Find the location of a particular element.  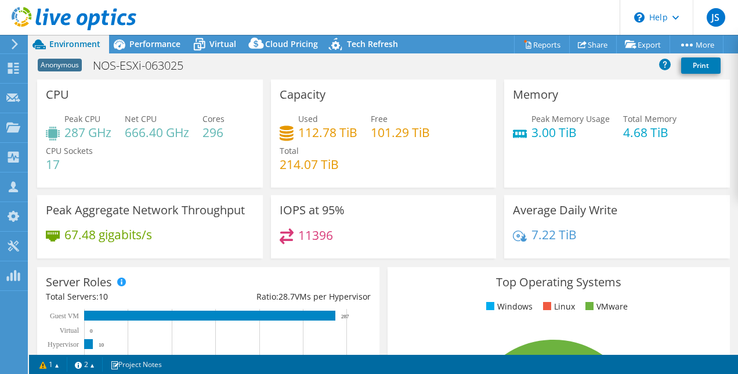

span: Tech Refresh is located at coordinates (373, 44).